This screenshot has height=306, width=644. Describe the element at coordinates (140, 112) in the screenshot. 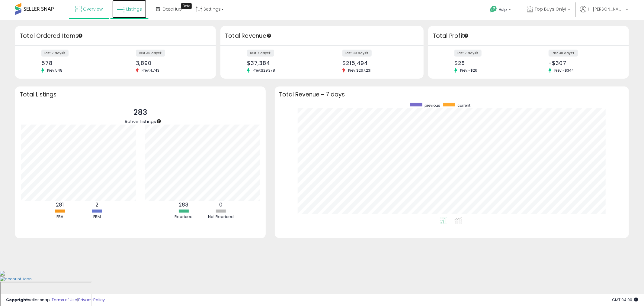

I see `p: 283` at that location.